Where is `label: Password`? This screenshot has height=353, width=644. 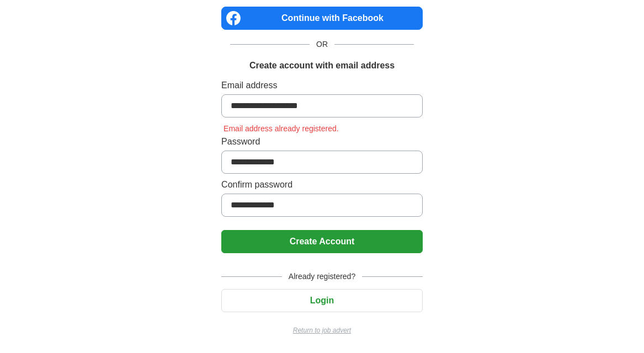 label: Password is located at coordinates (322, 142).